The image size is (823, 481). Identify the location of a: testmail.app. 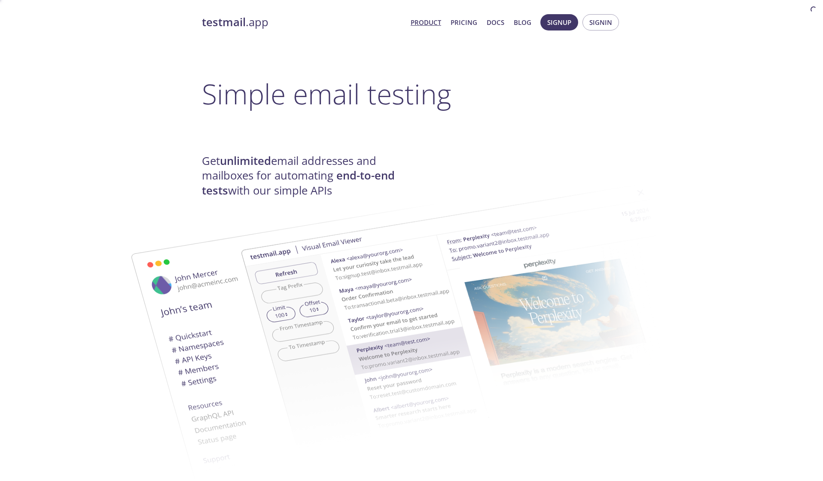
(303, 22).